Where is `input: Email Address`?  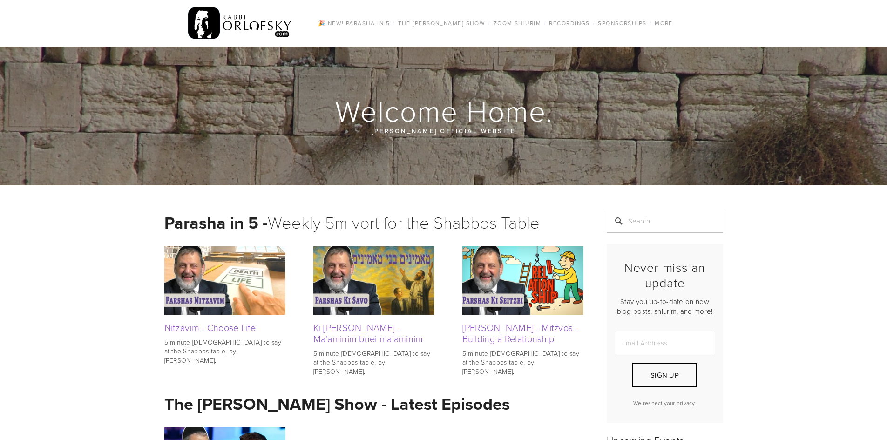 input: Email Address is located at coordinates (665, 343).